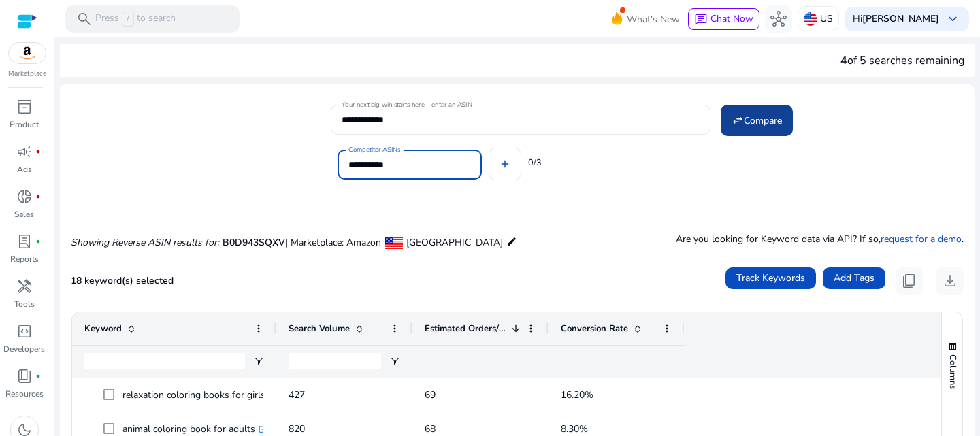 This screenshot has width=980, height=436. I want to click on span: campaign, so click(24, 151).